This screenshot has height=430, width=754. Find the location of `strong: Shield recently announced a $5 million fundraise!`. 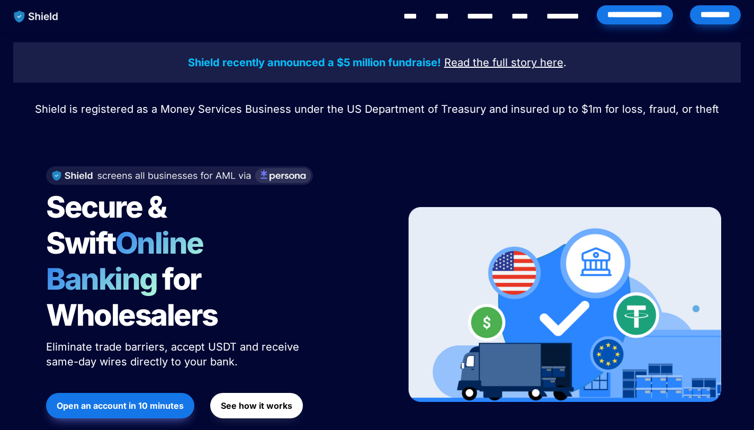

strong: Shield recently announced a $5 million fundraise! is located at coordinates (314, 62).